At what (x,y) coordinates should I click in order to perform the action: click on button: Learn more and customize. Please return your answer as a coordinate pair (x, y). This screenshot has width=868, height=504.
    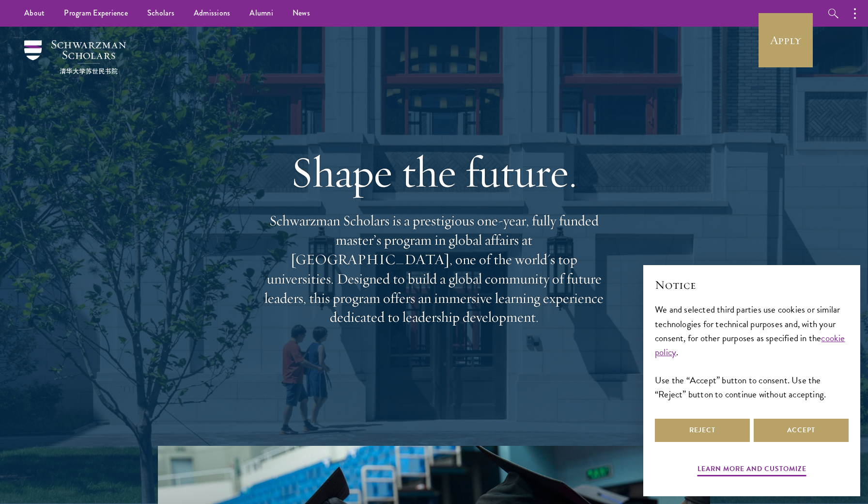
    Looking at the image, I should click on (752, 470).